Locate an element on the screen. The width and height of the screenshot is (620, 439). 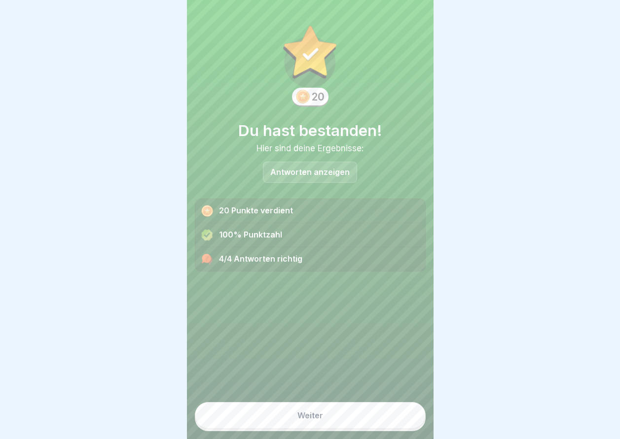
div: Hier sind deine Ergebnisse: is located at coordinates (310, 148).